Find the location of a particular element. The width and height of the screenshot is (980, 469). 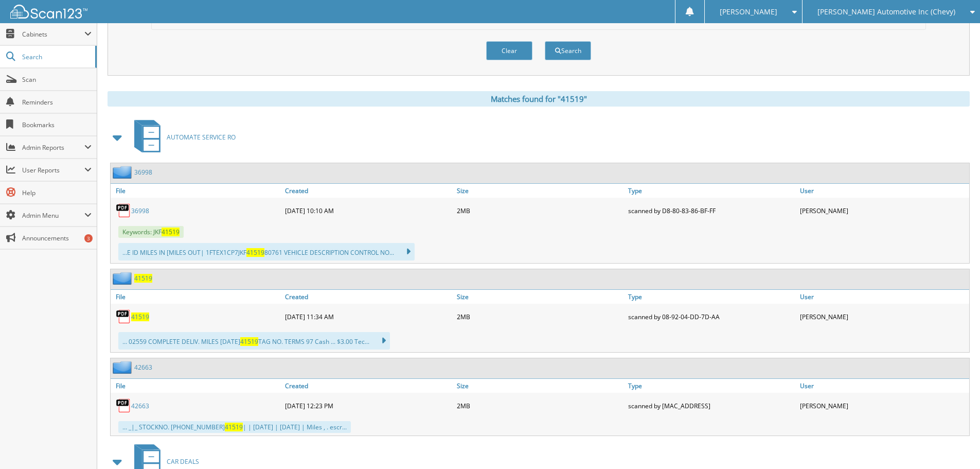

button: Clear is located at coordinates (510, 50).